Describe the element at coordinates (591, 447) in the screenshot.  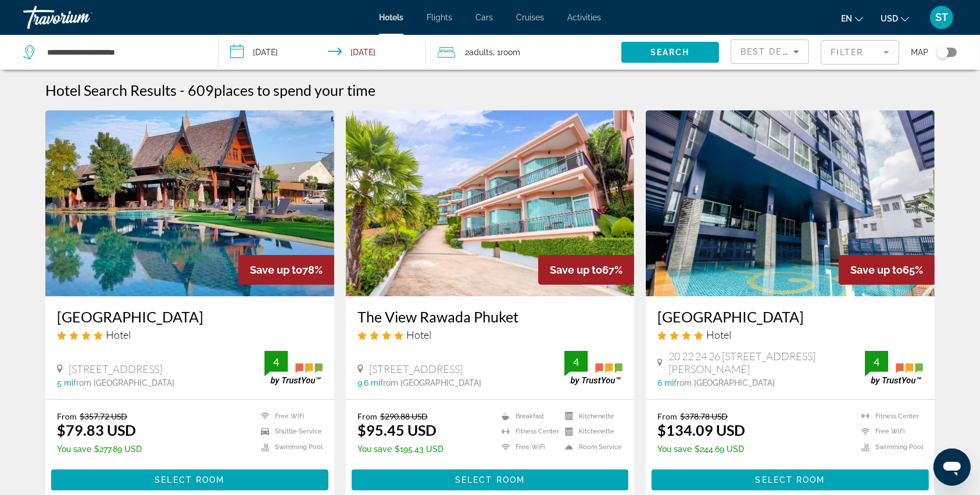
I see `li: Room Service` at that location.